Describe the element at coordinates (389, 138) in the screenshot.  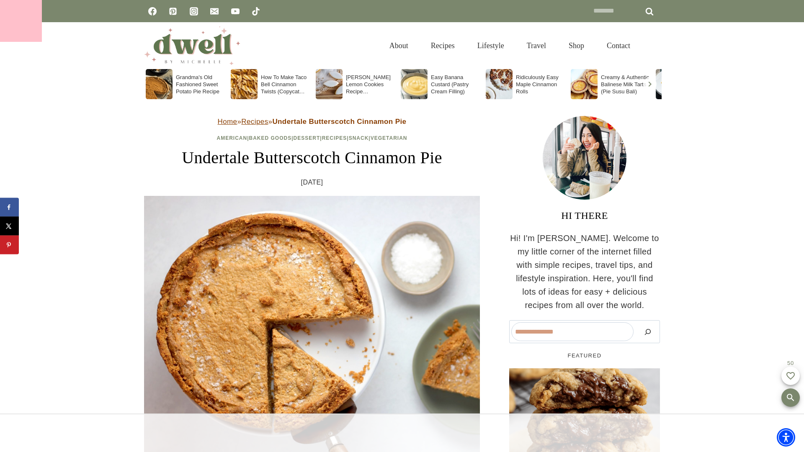
I see `a: Vegetarian` at that location.